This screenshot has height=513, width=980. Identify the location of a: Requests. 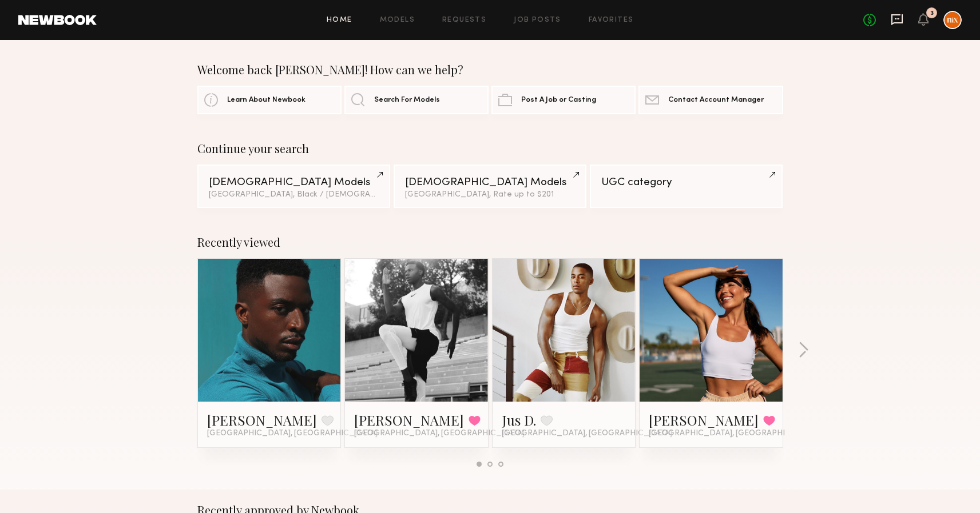
(464, 20).